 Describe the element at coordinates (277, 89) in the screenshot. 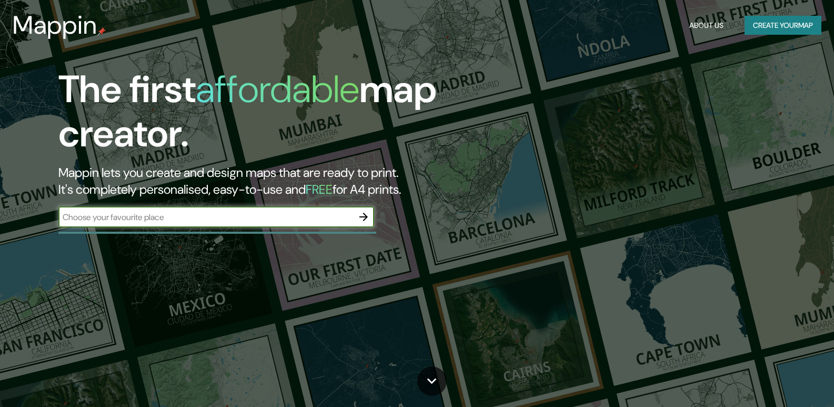

I see `h1: affordable` at that location.